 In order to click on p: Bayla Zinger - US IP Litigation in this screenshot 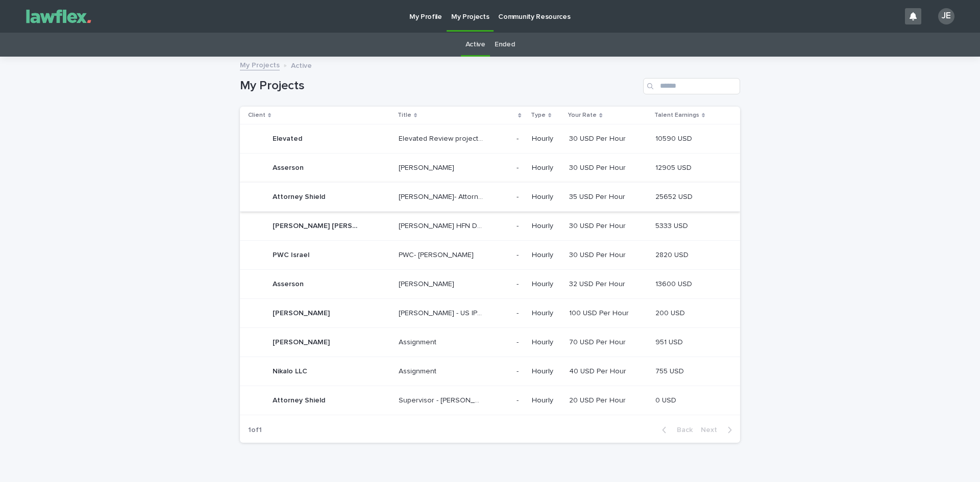, I will do `click(442, 312)`.